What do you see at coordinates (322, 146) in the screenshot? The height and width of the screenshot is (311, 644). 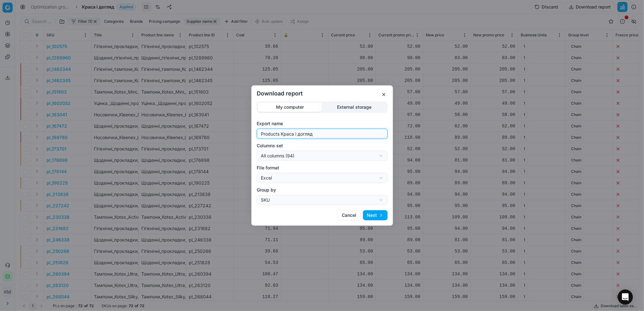 I see `label: Columns set` at bounding box center [322, 146].